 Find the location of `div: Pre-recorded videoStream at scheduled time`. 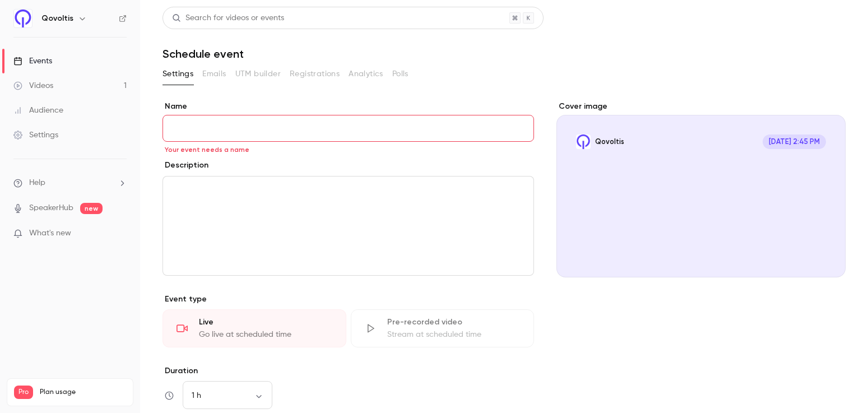

div: Pre-recorded videoStream at scheduled time is located at coordinates (443, 328).